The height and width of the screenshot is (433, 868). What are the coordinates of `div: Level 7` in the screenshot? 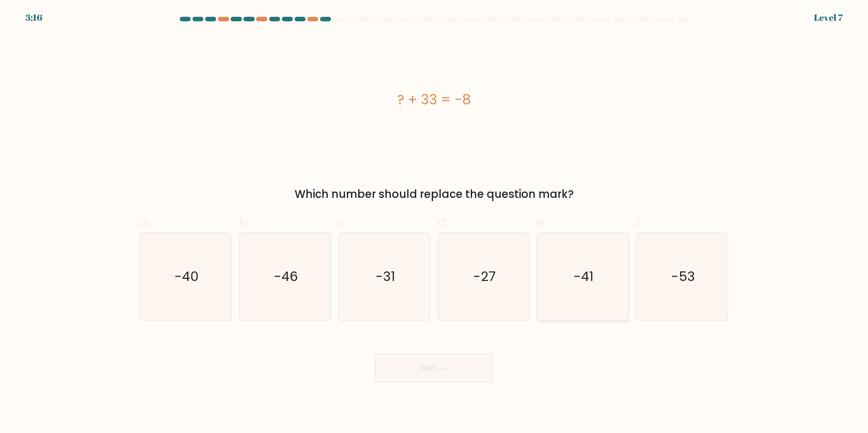 It's located at (828, 18).